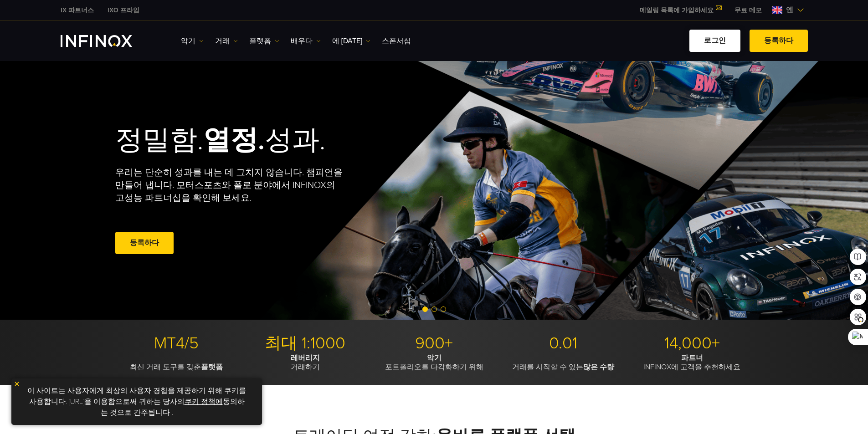 This screenshot has height=434, width=868. What do you see at coordinates (204, 401) in the screenshot?
I see `a: 쿠키 정책에` at bounding box center [204, 401].